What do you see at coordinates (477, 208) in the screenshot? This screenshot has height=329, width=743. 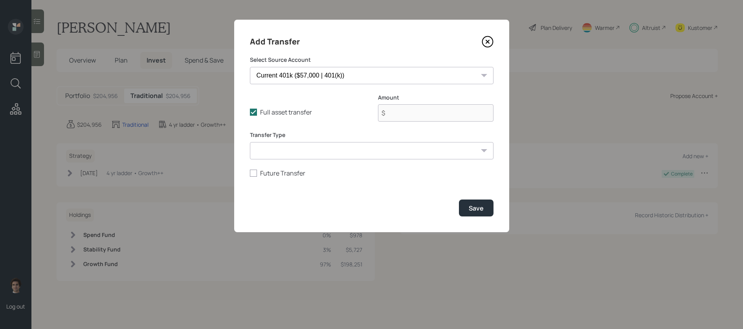 I see `div: Save` at bounding box center [477, 208].